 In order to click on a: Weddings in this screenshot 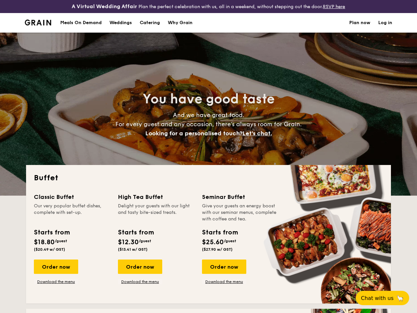, I will do `click(120, 23)`.